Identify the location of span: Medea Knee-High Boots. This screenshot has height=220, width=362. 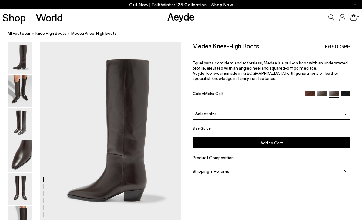
(94, 33).